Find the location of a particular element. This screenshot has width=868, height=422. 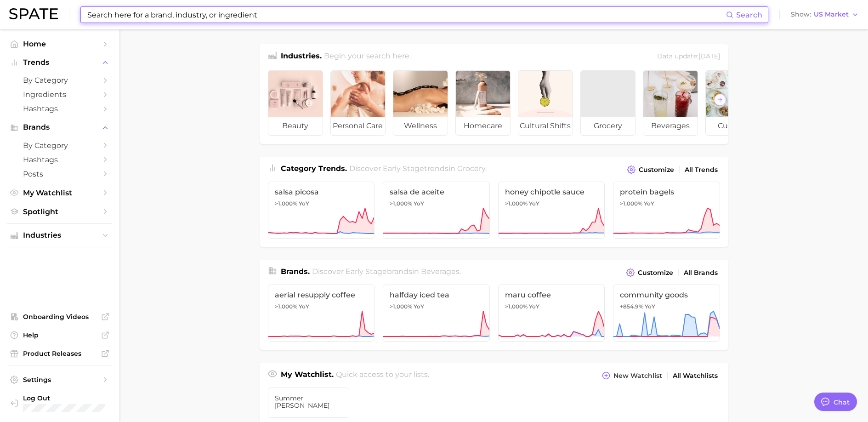

button: Industries is located at coordinates (60, 235).